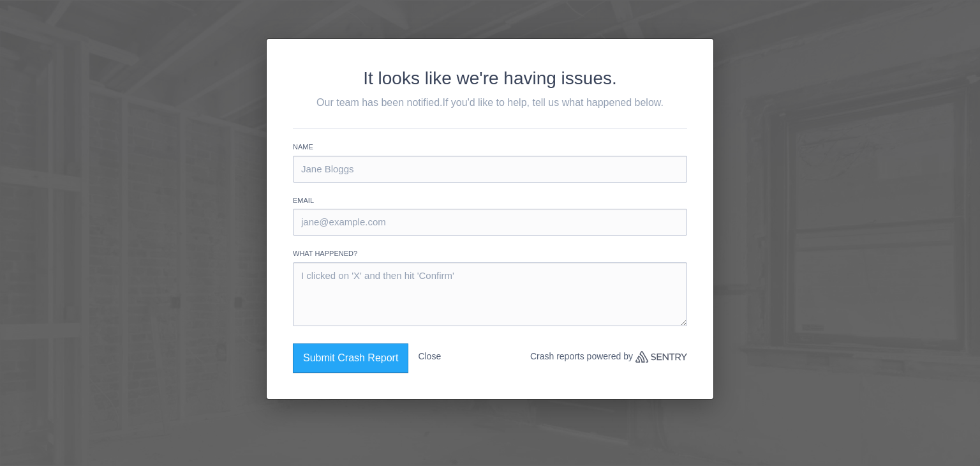 Image resolution: width=980 pixels, height=466 pixels. I want to click on a: Sentry, so click(661, 357).